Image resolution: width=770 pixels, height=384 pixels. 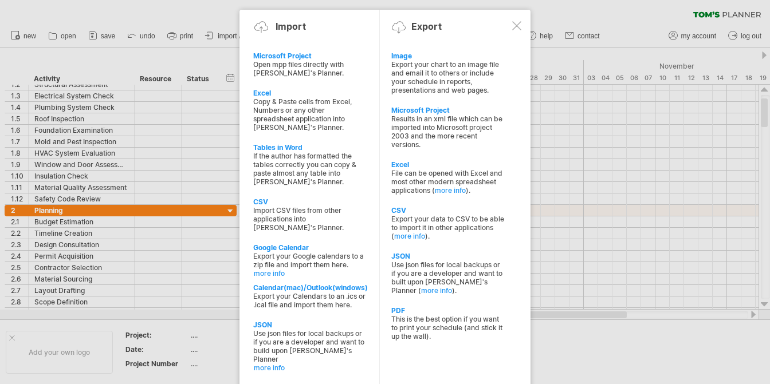 What do you see at coordinates (426, 26) in the screenshot?
I see `div: Export` at bounding box center [426, 26].